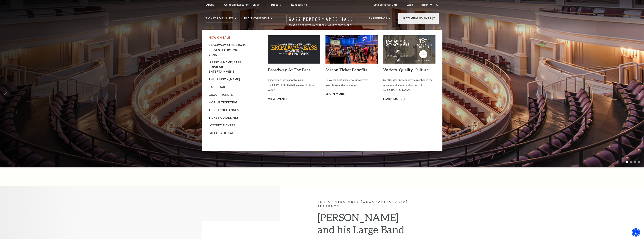  What do you see at coordinates (289, 70) in the screenshot?
I see `a: Broadway At The Bass` at bounding box center [289, 70].